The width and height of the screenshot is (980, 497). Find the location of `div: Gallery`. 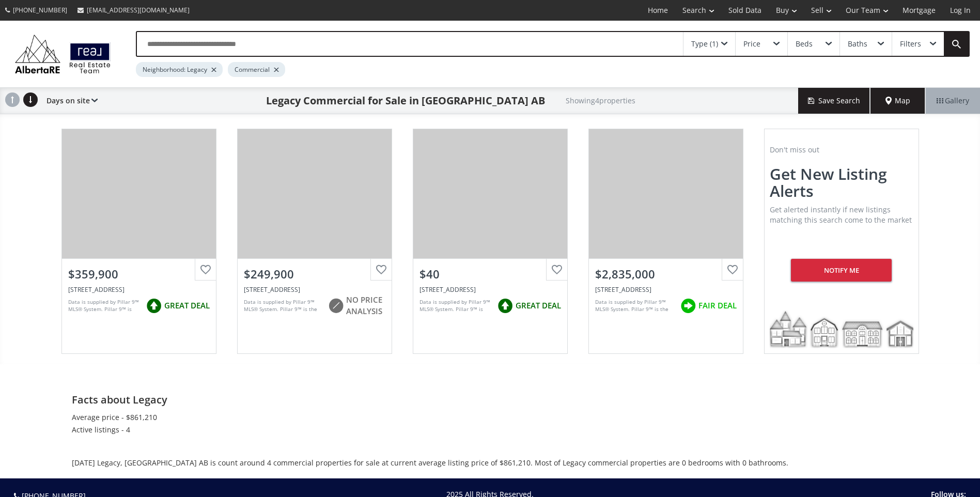

div: Gallery is located at coordinates (953, 101).